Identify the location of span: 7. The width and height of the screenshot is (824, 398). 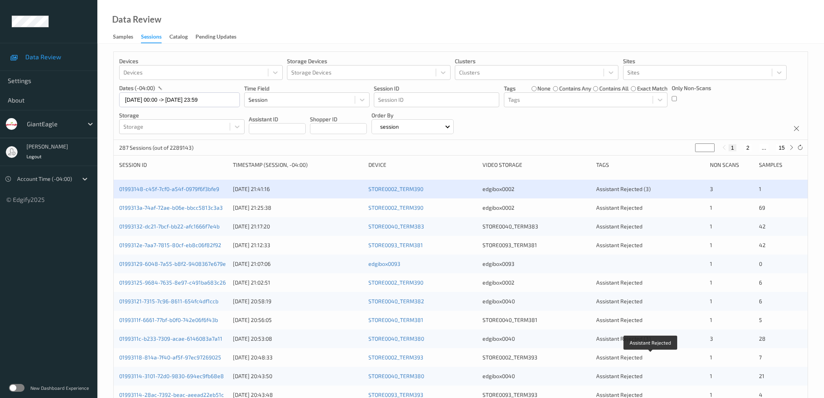
(760, 357).